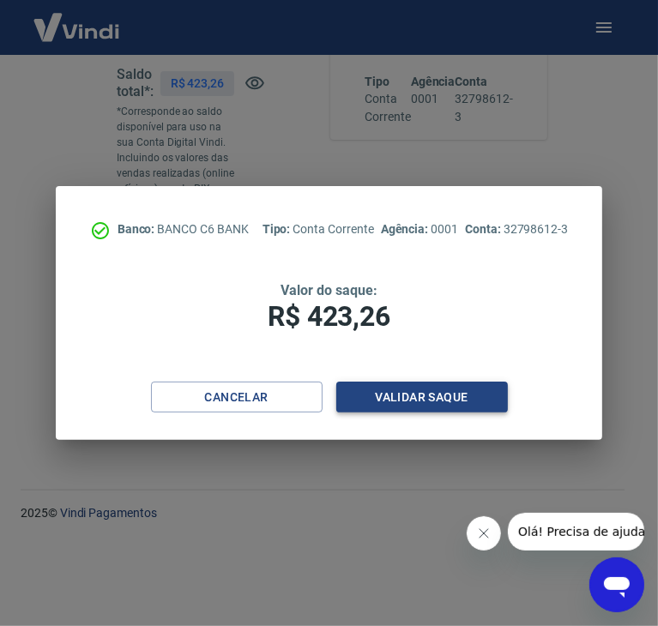 The image size is (658, 626). What do you see at coordinates (329, 317) in the screenshot?
I see `span: R$ 423,26` at bounding box center [329, 317].